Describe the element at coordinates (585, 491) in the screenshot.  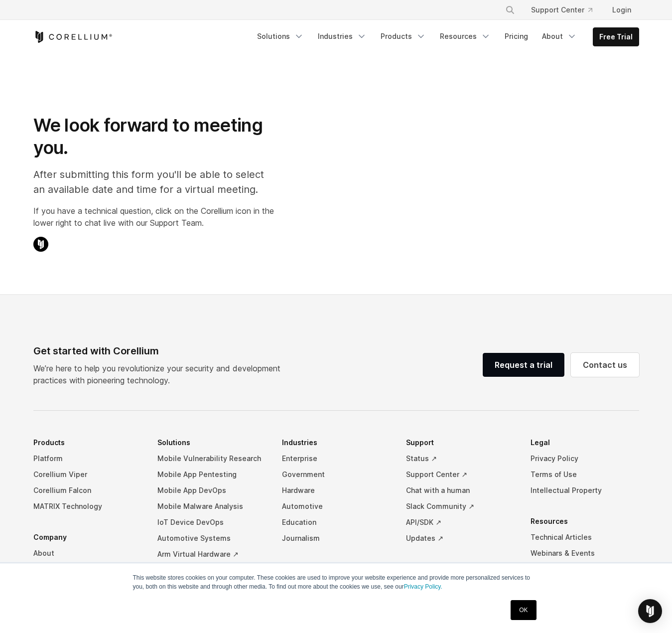
I see `a: Intellectual Property` at that location.